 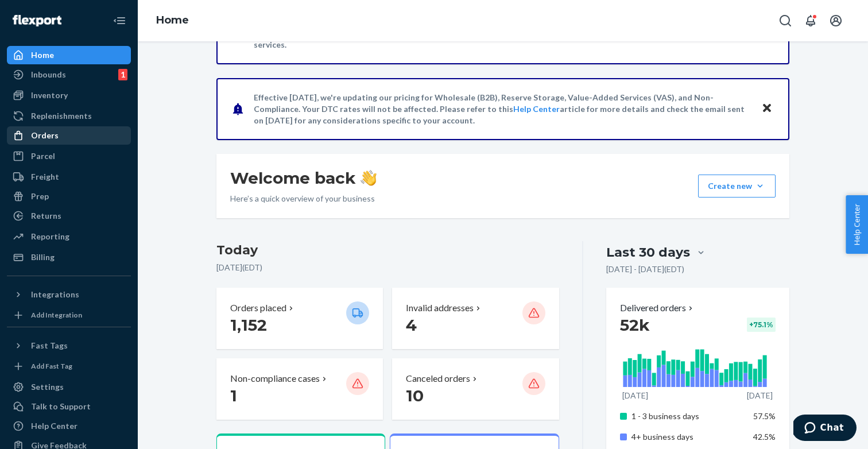 I want to click on div: Freight, so click(x=45, y=177).